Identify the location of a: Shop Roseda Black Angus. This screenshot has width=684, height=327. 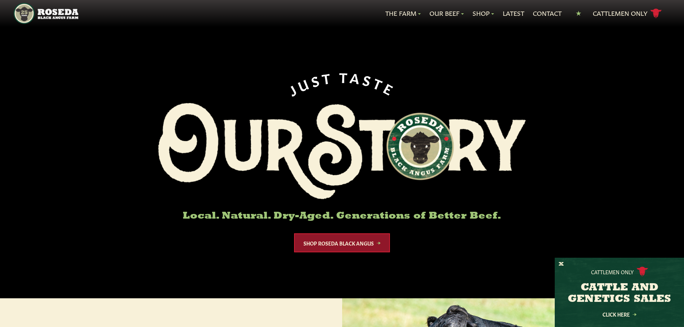
(342, 243).